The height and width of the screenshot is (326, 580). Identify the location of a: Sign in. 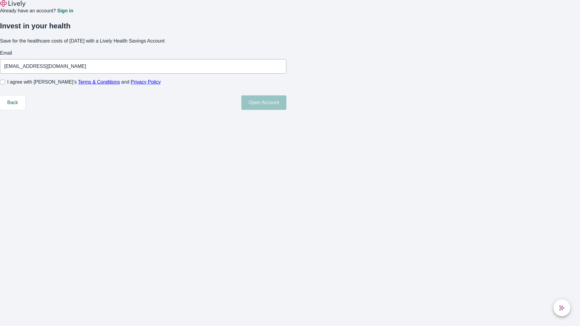
(65, 11).